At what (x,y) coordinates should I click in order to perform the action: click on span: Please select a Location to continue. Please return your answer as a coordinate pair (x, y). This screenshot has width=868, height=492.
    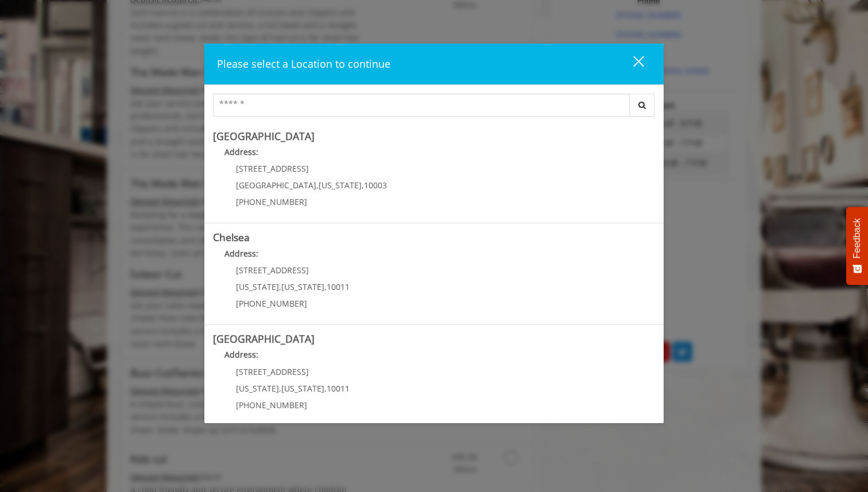
    Looking at the image, I should click on (304, 64).